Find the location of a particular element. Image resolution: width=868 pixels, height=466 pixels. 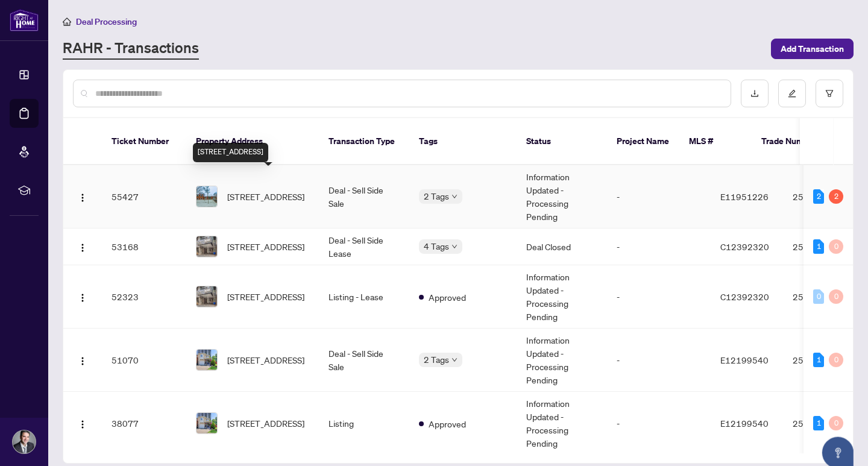

span: edit is located at coordinates (792, 94).